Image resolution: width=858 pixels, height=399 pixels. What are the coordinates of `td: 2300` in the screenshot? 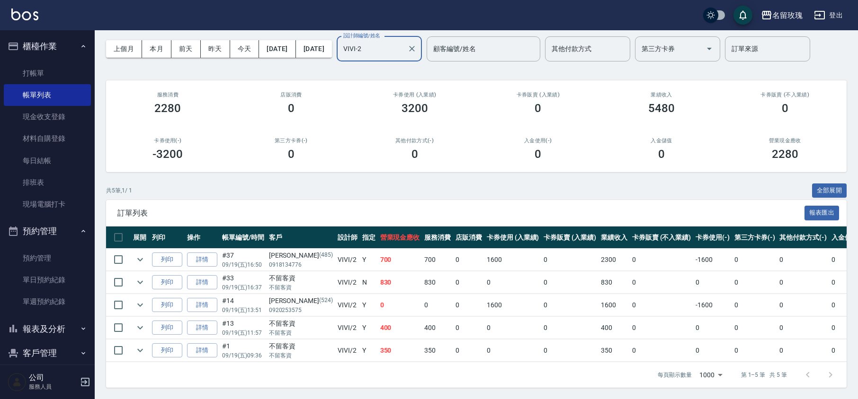 It's located at (614, 260).